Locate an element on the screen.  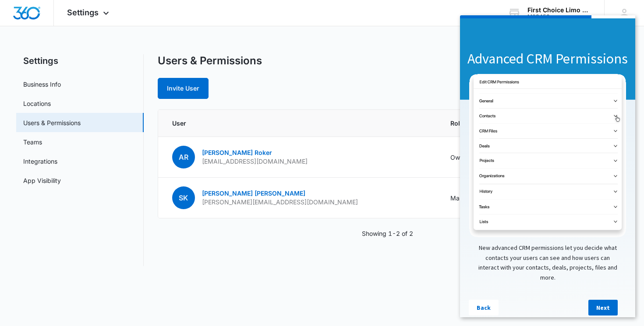
td: Manager is located at coordinates (471, 198).